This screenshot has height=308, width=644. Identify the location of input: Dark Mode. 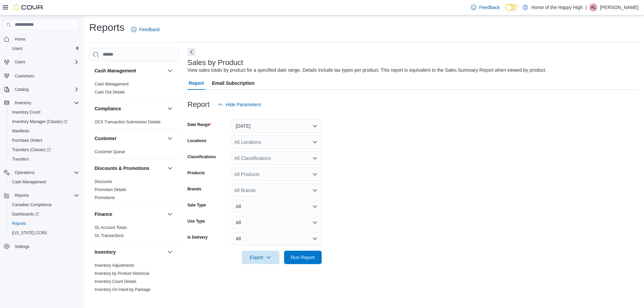
(512, 7).